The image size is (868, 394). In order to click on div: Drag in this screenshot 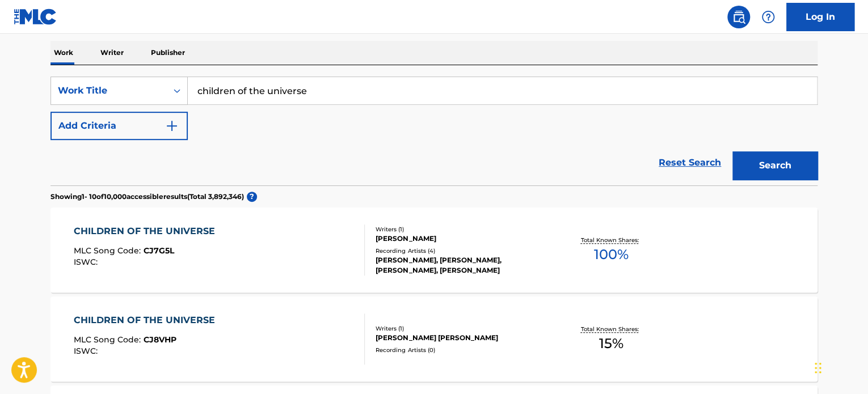, I will do `click(818, 368)`.